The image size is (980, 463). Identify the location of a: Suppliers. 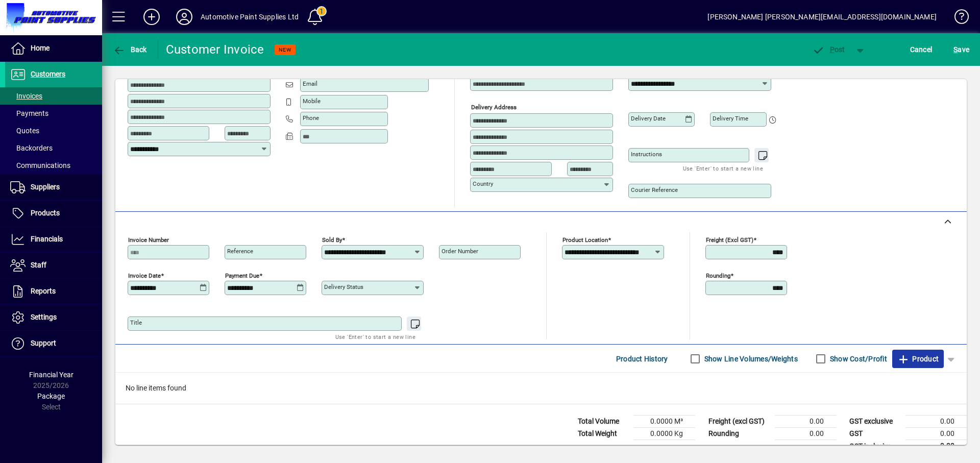
(53, 187).